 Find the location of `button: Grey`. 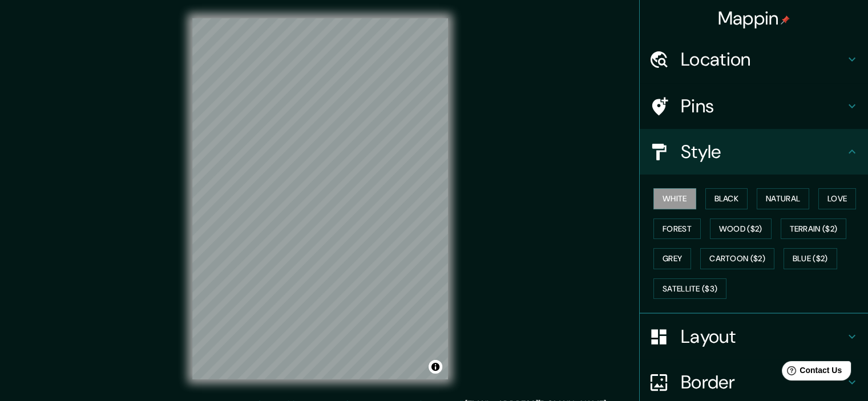

button: Grey is located at coordinates (672, 258).